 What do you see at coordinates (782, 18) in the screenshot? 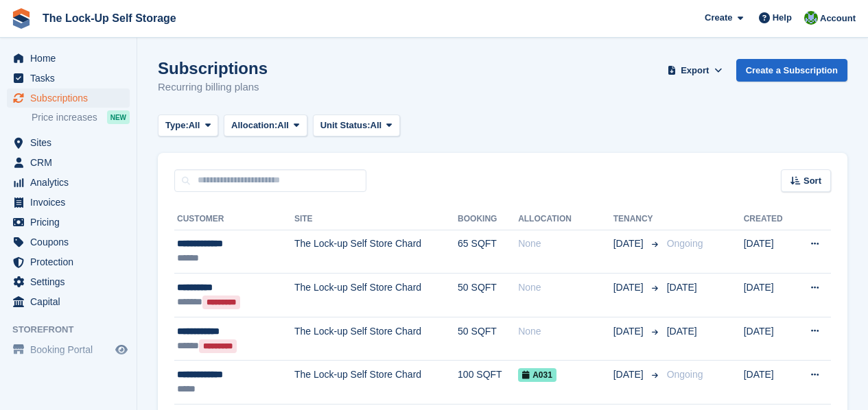
I see `span: Help` at bounding box center [782, 18].